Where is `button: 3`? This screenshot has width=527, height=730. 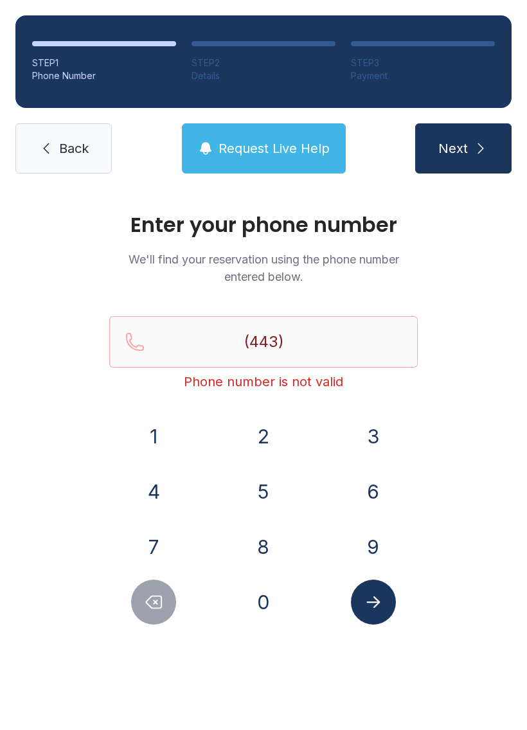 button: 3 is located at coordinates (373, 436).